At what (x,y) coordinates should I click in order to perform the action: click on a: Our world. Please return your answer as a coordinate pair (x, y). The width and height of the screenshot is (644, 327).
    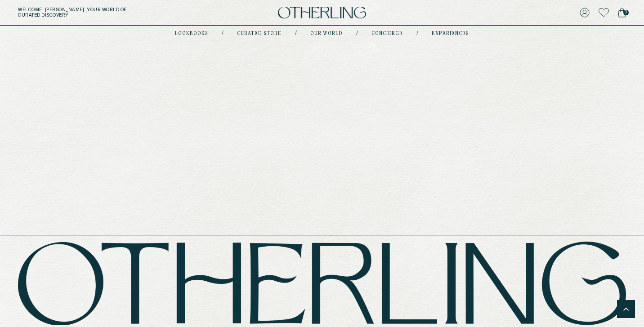
    Looking at the image, I should click on (327, 34).